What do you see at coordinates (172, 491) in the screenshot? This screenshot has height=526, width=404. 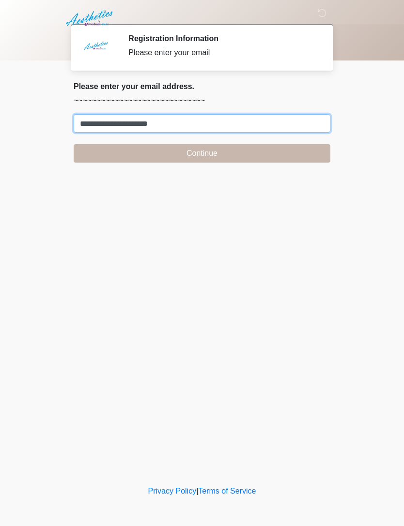 I see `a: Privacy Policy` at bounding box center [172, 491].